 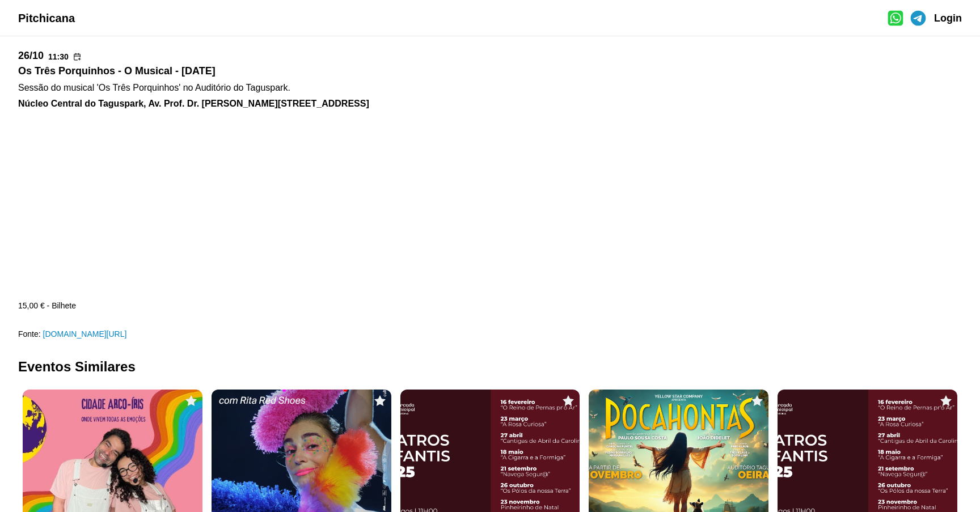 I want to click on div: 11:30, so click(x=58, y=56).